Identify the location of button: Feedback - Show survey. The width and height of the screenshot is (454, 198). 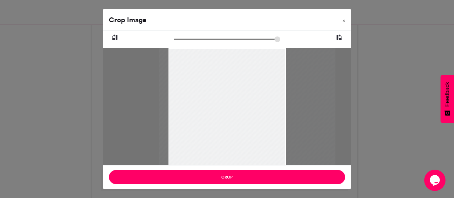
(448, 99).